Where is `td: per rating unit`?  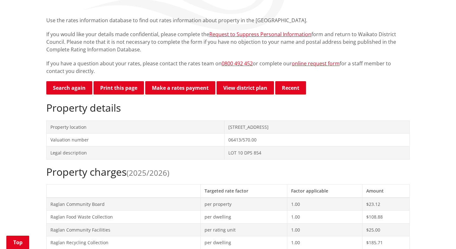
td: per rating unit is located at coordinates (244, 230).